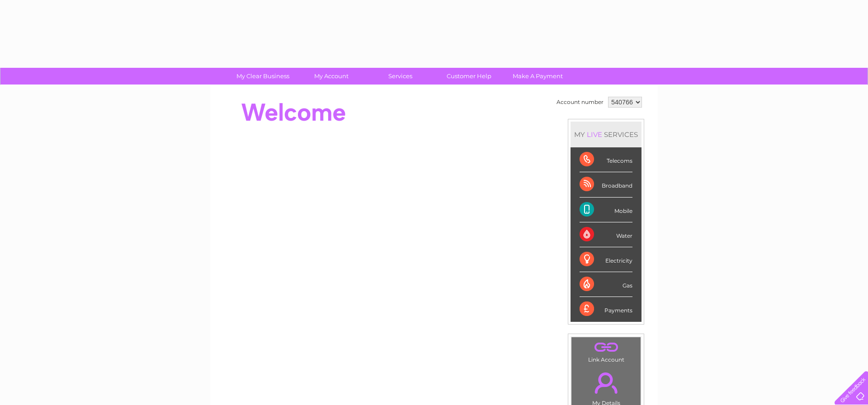  What do you see at coordinates (469, 76) in the screenshot?
I see `a: Customer Help` at bounding box center [469, 76].